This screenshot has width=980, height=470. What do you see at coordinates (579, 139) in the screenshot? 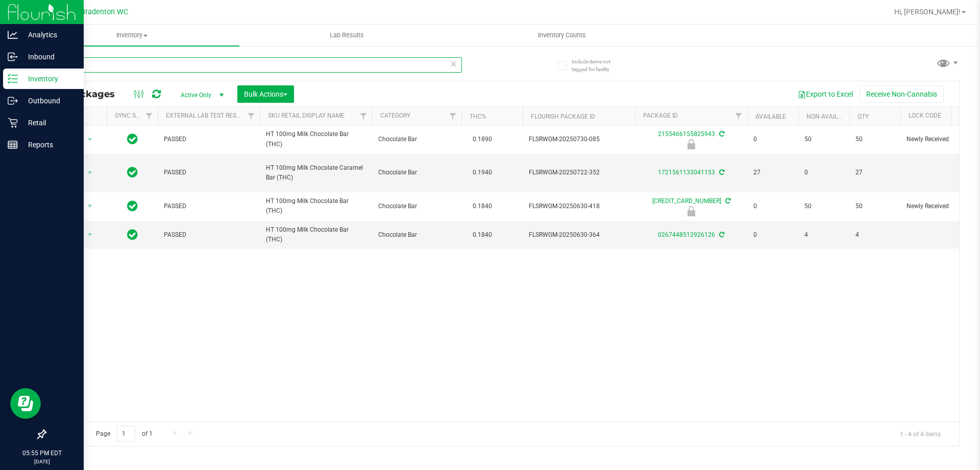
I see `span: FLSRWGM-20250730-085` at bounding box center [579, 139].